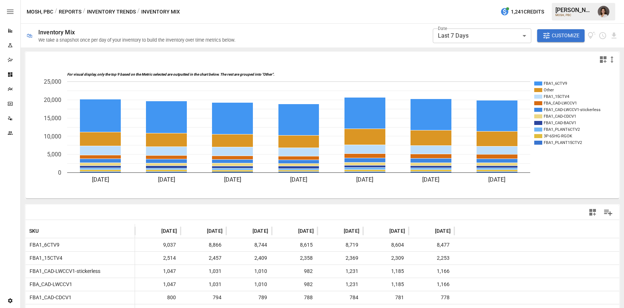 This screenshot has height=308, width=624. Describe the element at coordinates (45, 258) in the screenshot. I see `span: FBA1_15CTV4` at that location.